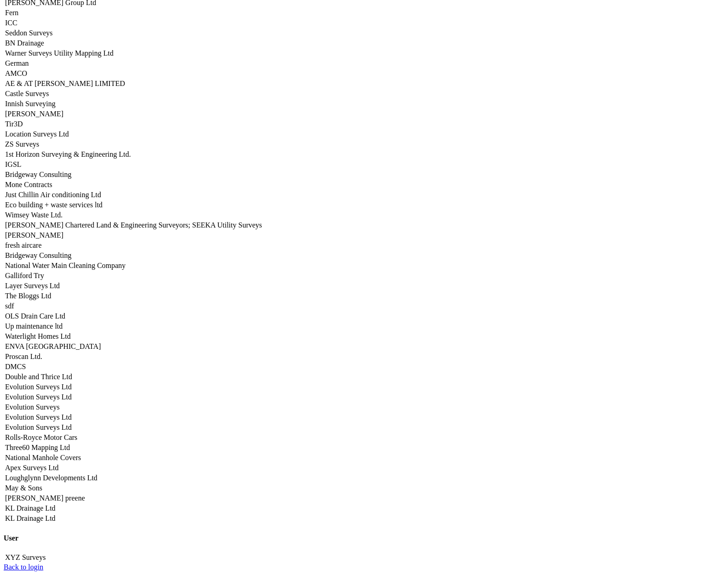  I want to click on a: Tir3D, so click(14, 124).